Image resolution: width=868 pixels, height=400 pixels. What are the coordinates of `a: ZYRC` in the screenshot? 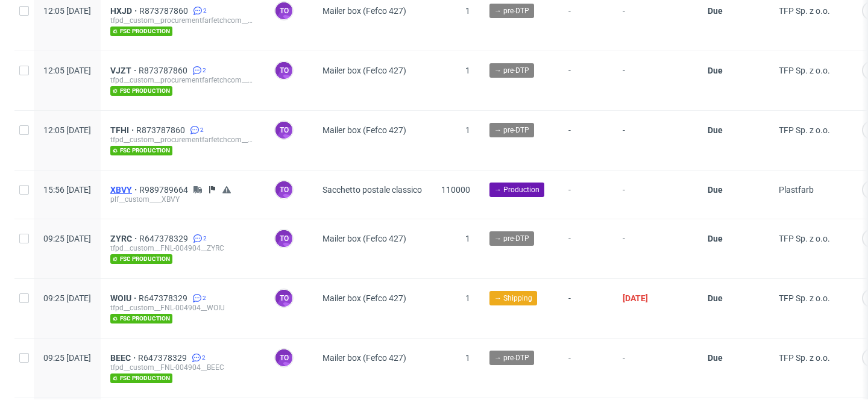 It's located at (125, 239).